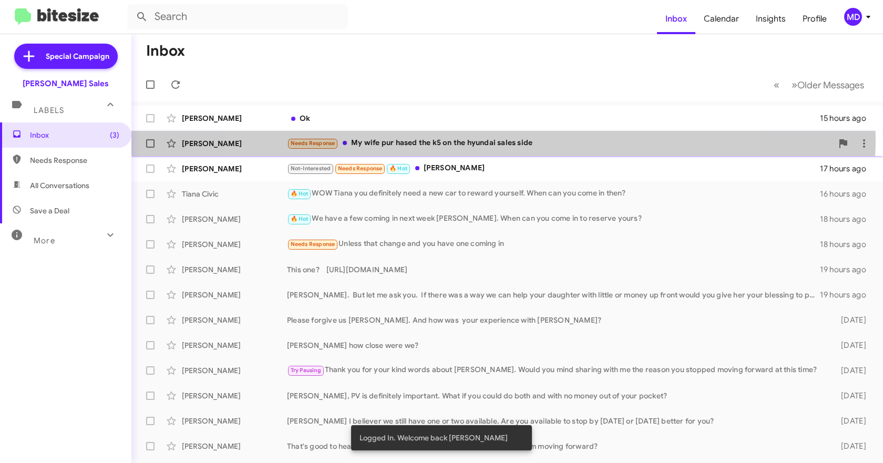 This screenshot has width=883, height=463. Describe the element at coordinates (721, 19) in the screenshot. I see `span: Calendar` at that location.